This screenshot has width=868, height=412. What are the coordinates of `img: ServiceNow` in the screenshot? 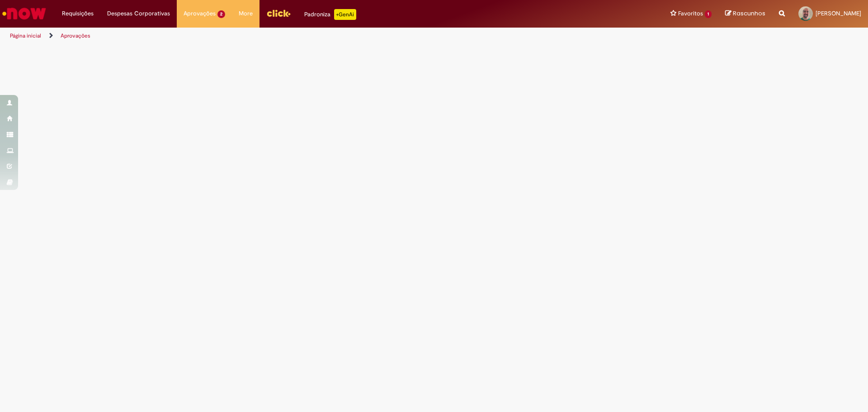 It's located at (24, 14).